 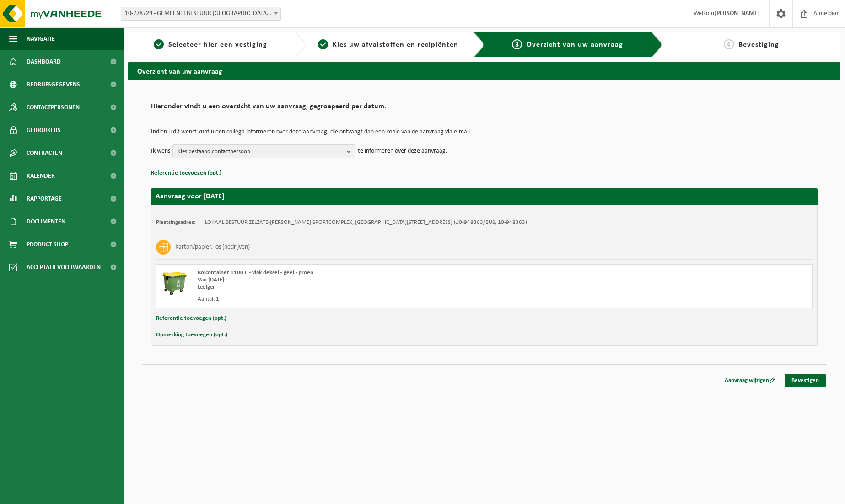 I want to click on span: Kalender, so click(x=40, y=176).